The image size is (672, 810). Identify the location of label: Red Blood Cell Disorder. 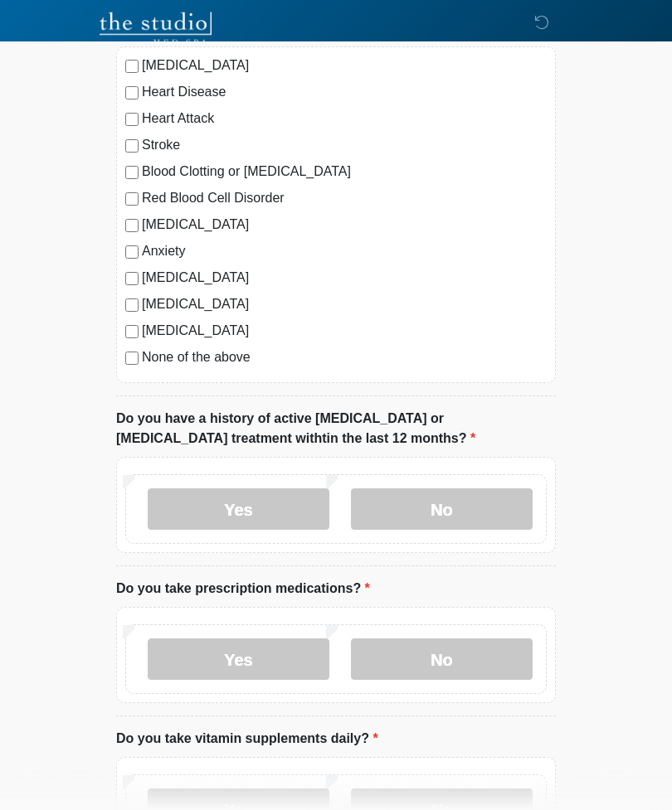
(344, 199).